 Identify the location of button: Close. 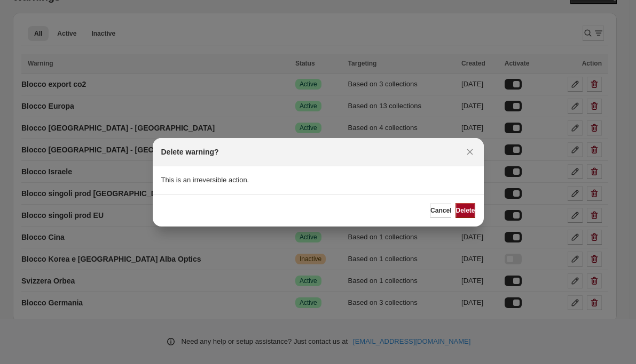
(470, 152).